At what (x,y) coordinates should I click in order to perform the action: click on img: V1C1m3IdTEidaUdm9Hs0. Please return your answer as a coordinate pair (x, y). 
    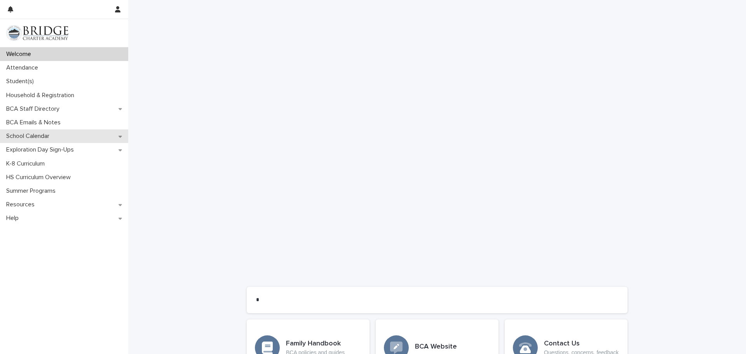
    Looking at the image, I should click on (37, 33).